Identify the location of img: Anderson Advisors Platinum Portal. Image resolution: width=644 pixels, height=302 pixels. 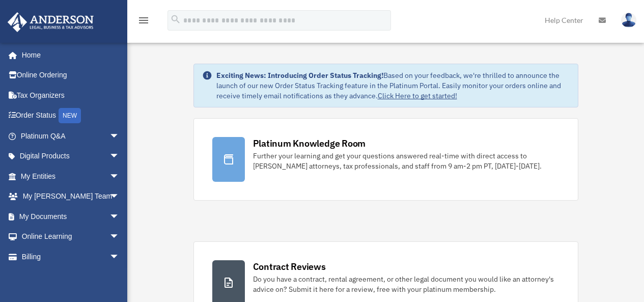
(50, 22).